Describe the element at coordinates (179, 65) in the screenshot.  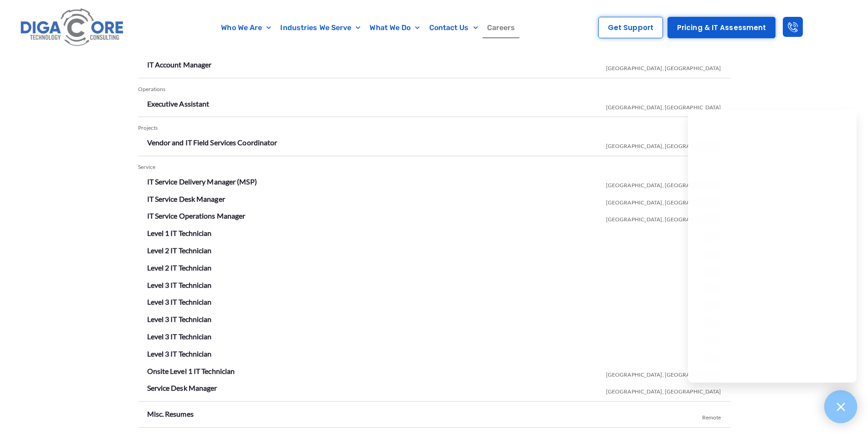
I see `a: IT Account Manager` at that location.